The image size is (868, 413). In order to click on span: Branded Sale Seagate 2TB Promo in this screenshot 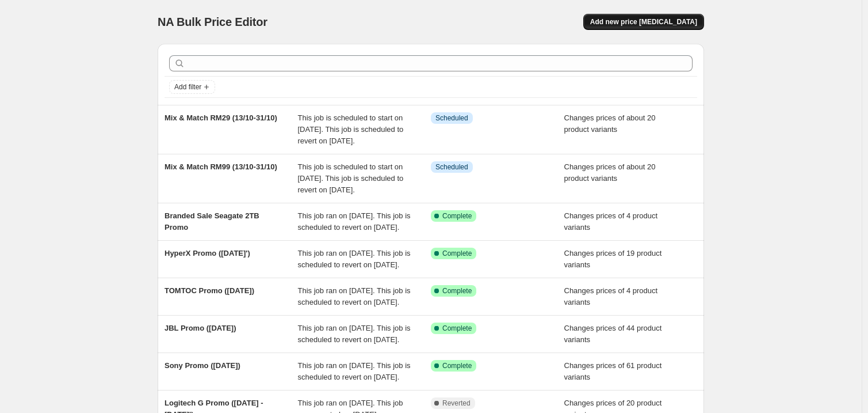, I will do `click(212, 221)`.